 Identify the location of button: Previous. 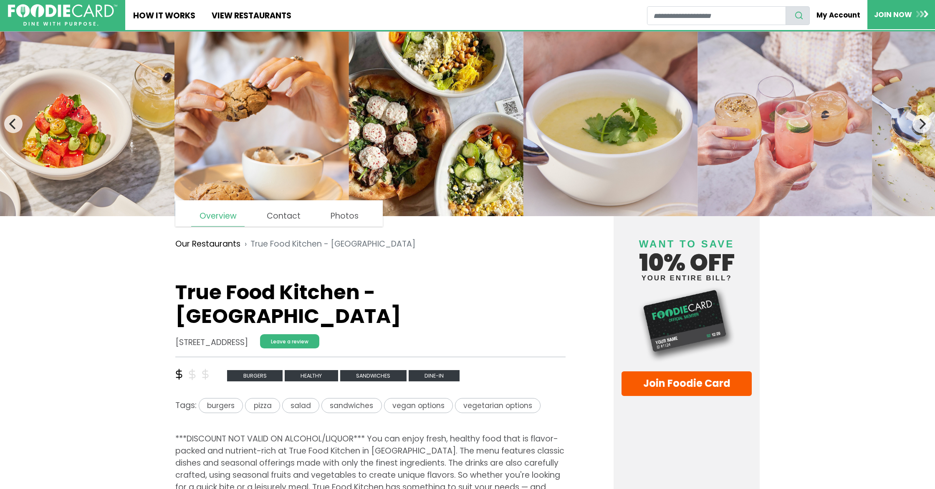
(13, 124).